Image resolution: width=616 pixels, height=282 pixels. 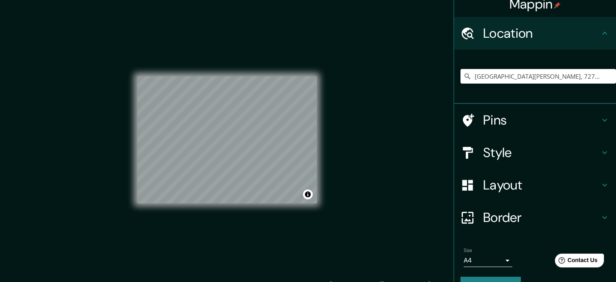 I want to click on button: Toggle attribution, so click(x=308, y=194).